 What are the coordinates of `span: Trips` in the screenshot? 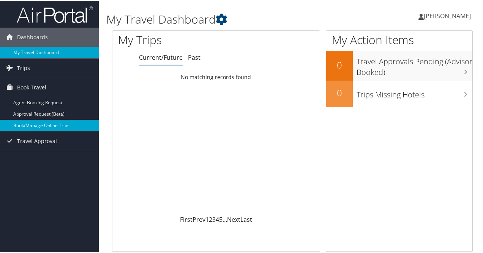 It's located at (24, 67).